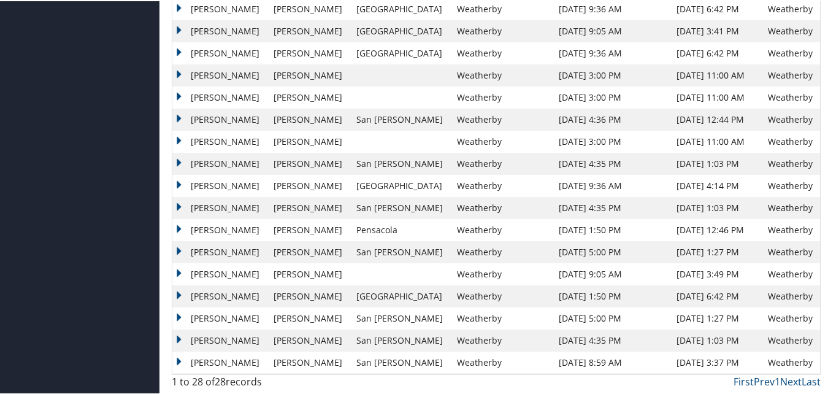 Image resolution: width=828 pixels, height=394 pixels. I want to click on a: Prev, so click(764, 380).